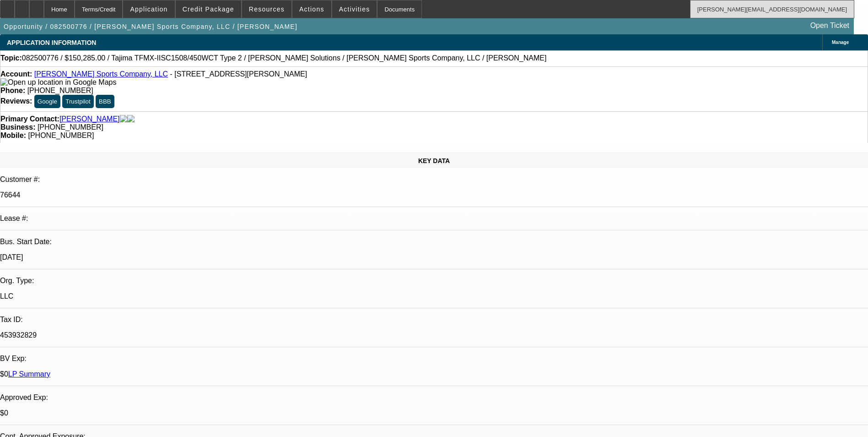 This screenshot has height=437, width=868. I want to click on strong: Account:, so click(16, 74).